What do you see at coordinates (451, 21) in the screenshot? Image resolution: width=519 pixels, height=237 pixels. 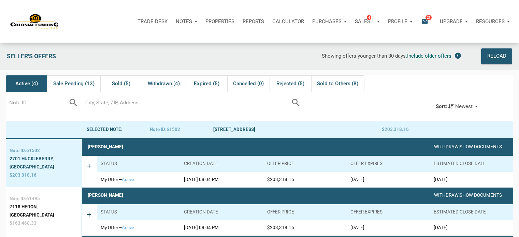 I see `p: Upgrade` at bounding box center [451, 21].